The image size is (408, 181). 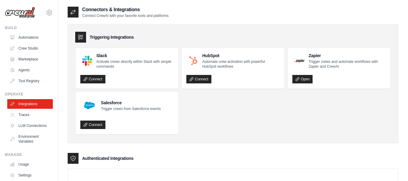 What do you see at coordinates (30, 164) in the screenshot?
I see `a: Usage` at bounding box center [30, 164].